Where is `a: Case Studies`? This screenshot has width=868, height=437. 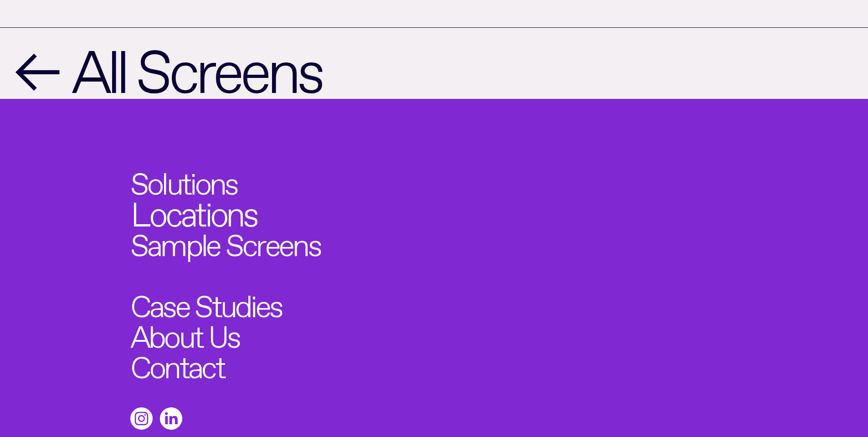 a: Case Studies is located at coordinates (206, 302).